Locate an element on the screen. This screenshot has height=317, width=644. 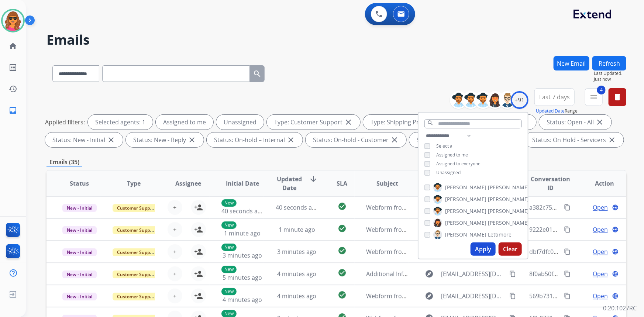
span: Updated Date is located at coordinates (289, 184).